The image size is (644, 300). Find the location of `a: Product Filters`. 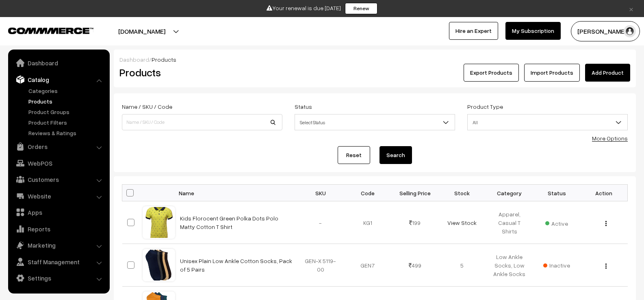

a: Product Filters is located at coordinates (67, 122).